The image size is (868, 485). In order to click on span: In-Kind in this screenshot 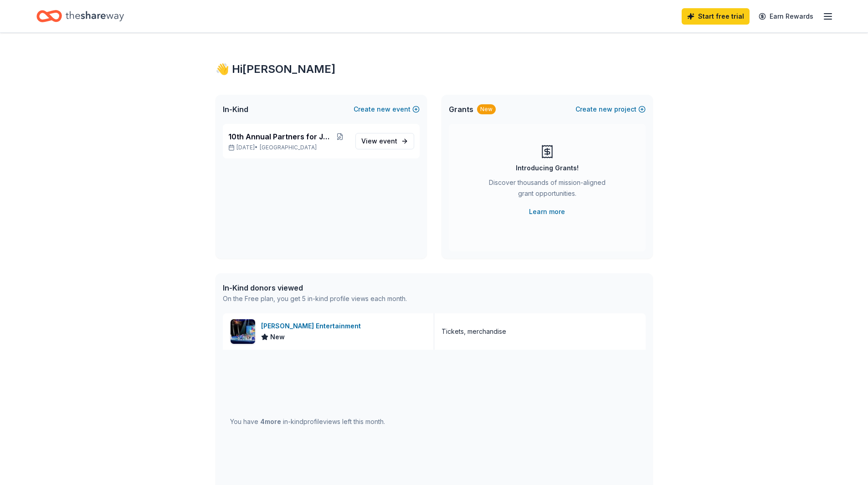, I will do `click(235, 109)`.